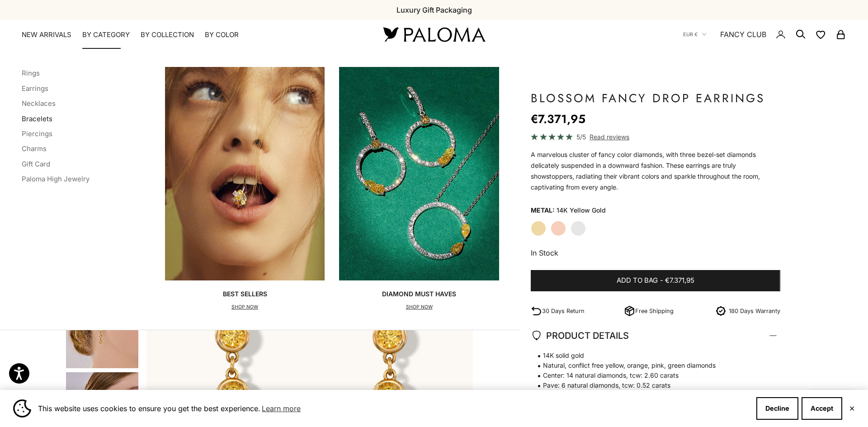 The height and width of the screenshot is (427, 868). I want to click on button: Close, so click(852, 408).